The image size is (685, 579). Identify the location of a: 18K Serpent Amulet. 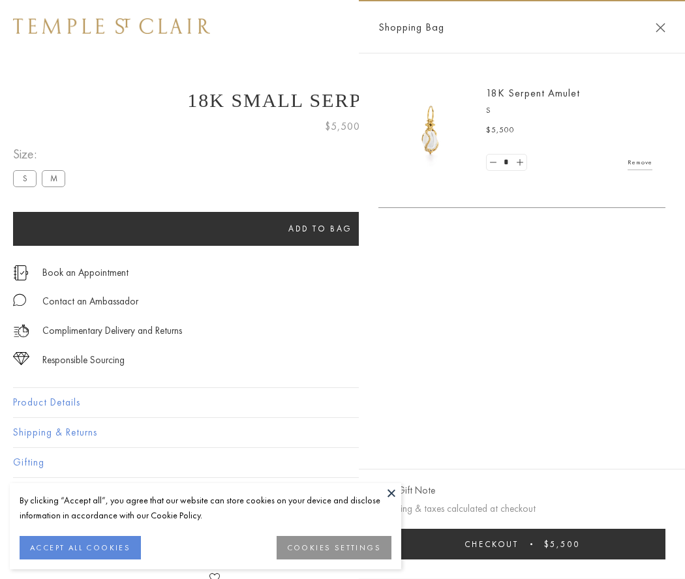
(533, 93).